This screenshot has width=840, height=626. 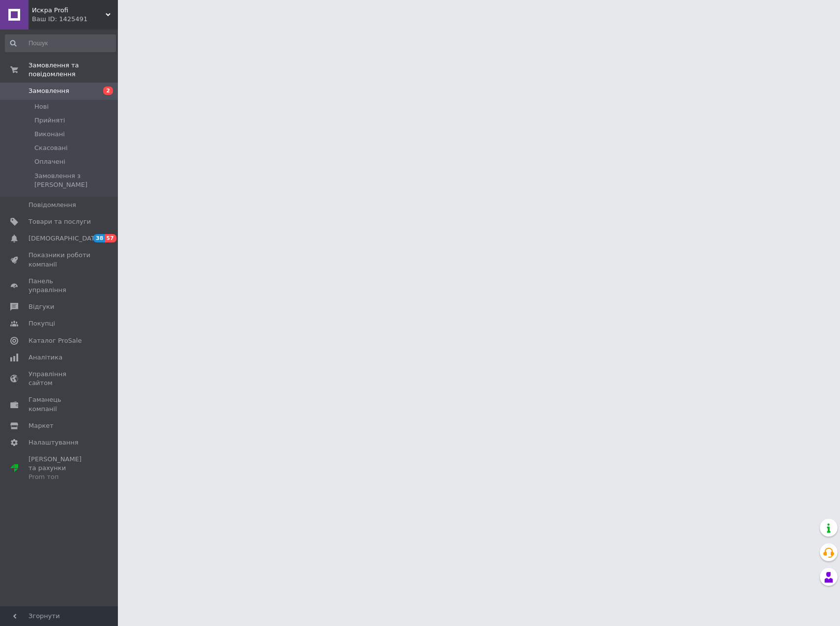 I want to click on span: Оплачені, so click(x=49, y=162).